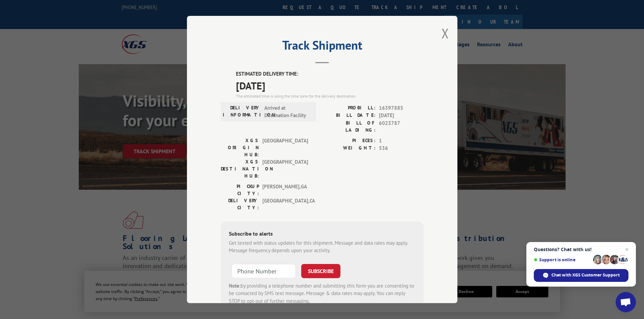  Describe the element at coordinates (349, 127) in the screenshot. I see `label: BILL OF LADING:` at that location.